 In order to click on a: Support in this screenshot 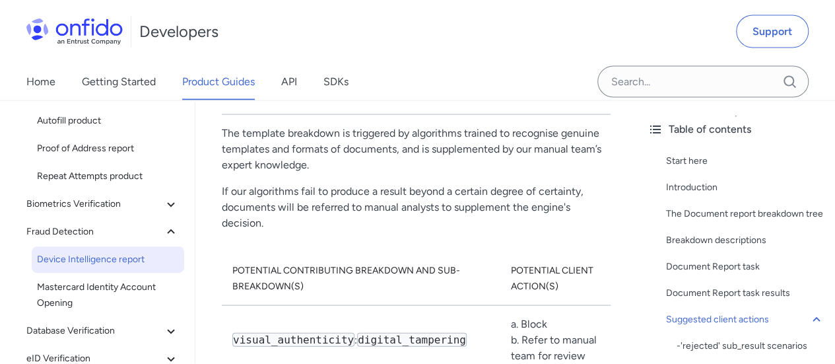, I will do `click(773, 32)`.